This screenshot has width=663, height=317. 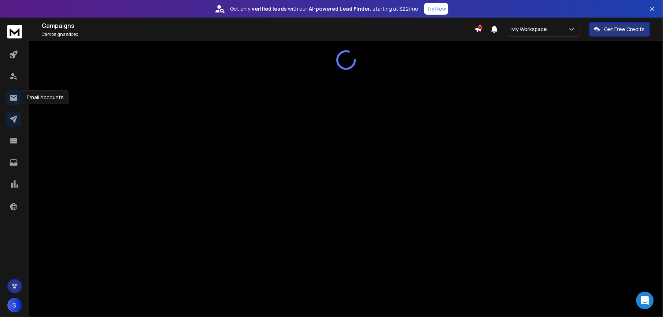 I want to click on p: Campaigns added, so click(x=258, y=34).